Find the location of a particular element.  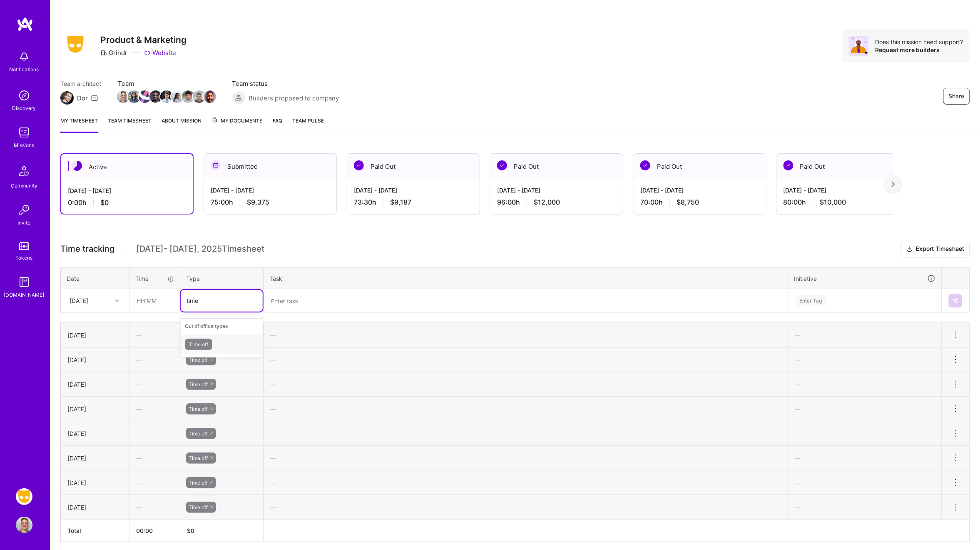

img: Submitted is located at coordinates (216, 165).